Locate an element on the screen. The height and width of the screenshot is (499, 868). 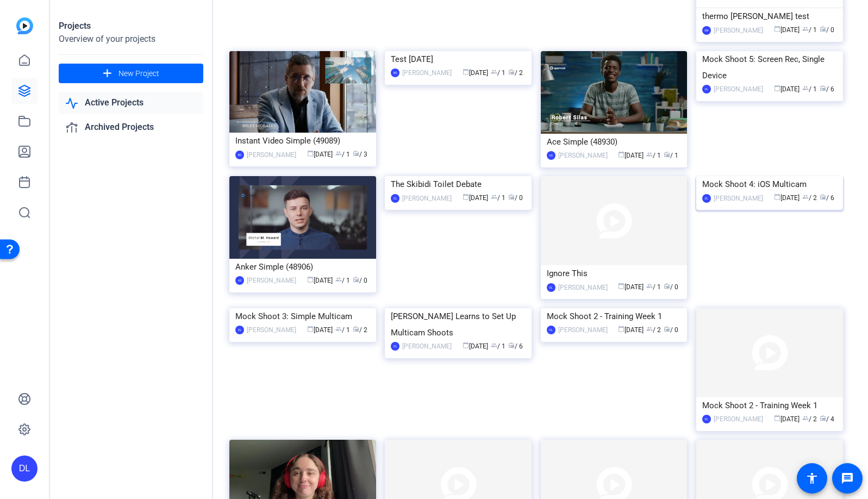
div: The Skibidi Toilet Debate is located at coordinates (458, 185).